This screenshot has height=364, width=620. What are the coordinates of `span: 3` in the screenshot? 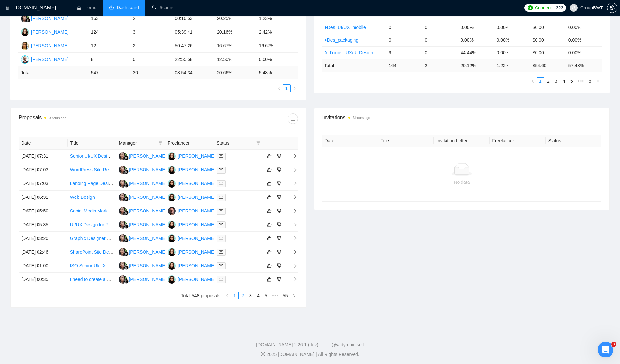 It's located at (613, 344).